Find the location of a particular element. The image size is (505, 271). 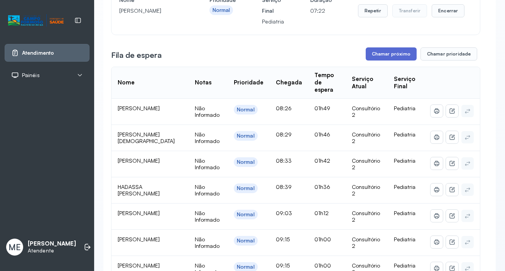

div: Chegada is located at coordinates (289, 83).